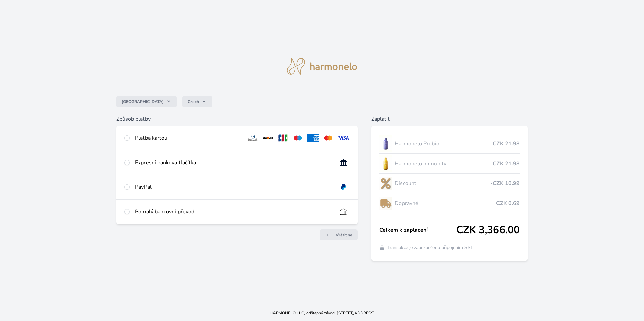 The height and width of the screenshot is (321, 644). I want to click on img: jcb.svg, so click(283, 138).